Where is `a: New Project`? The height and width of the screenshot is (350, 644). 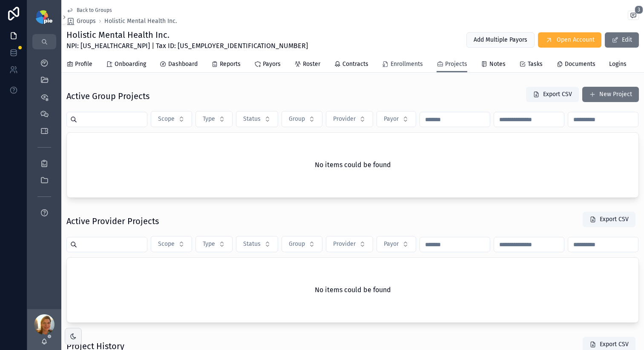
a: New Project is located at coordinates (610, 94).